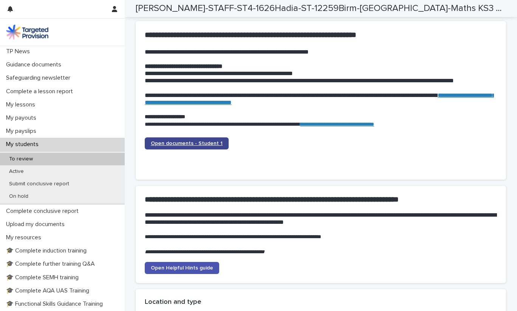  I want to click on p: 🎓 Complete AQA UAS Training, so click(49, 291).